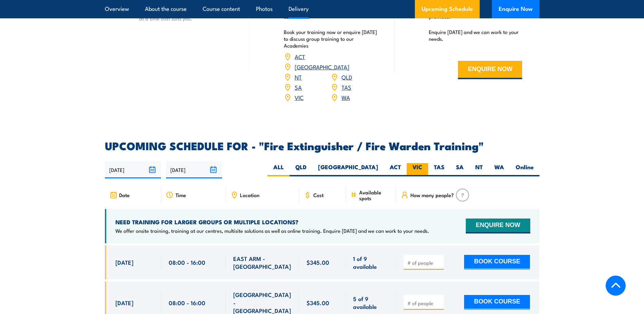 The width and height of the screenshot is (644, 314). I want to click on a: QLD, so click(346, 77).